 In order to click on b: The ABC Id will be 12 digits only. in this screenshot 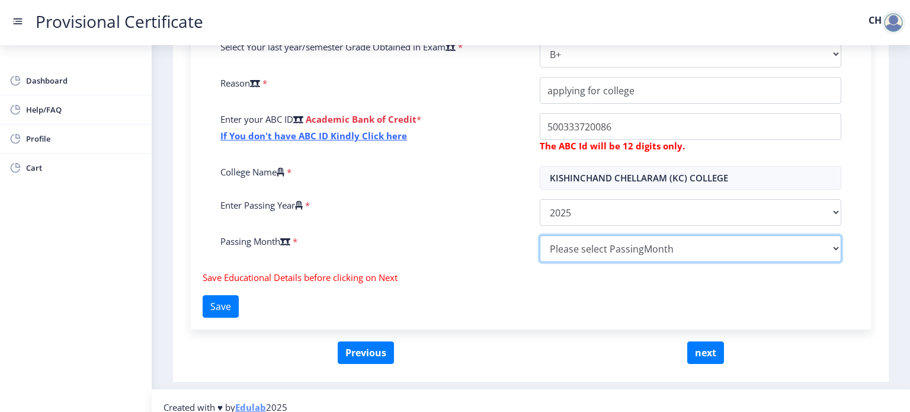, I will do `click(612, 146)`.